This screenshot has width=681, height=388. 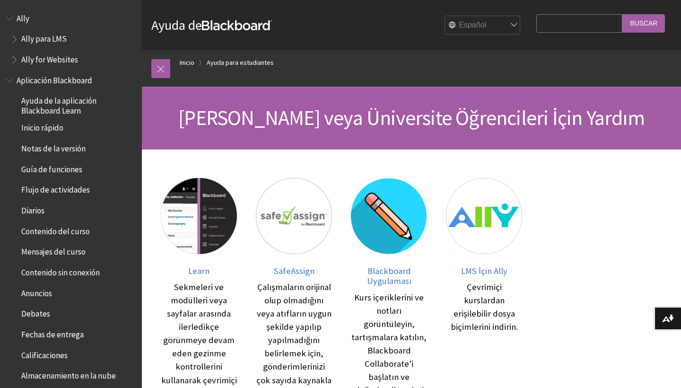 What do you see at coordinates (294, 271) in the screenshot?
I see `span: SafeAssign` at bounding box center [294, 271].